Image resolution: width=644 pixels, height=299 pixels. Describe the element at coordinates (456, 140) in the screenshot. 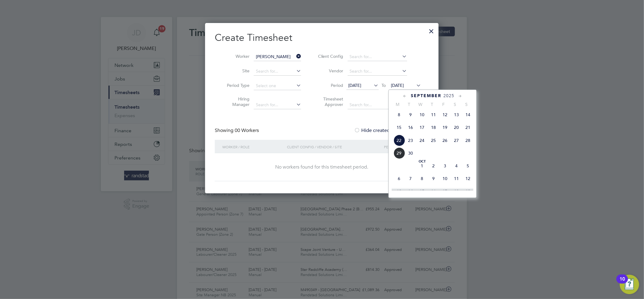

I see `span: 27` at that location.